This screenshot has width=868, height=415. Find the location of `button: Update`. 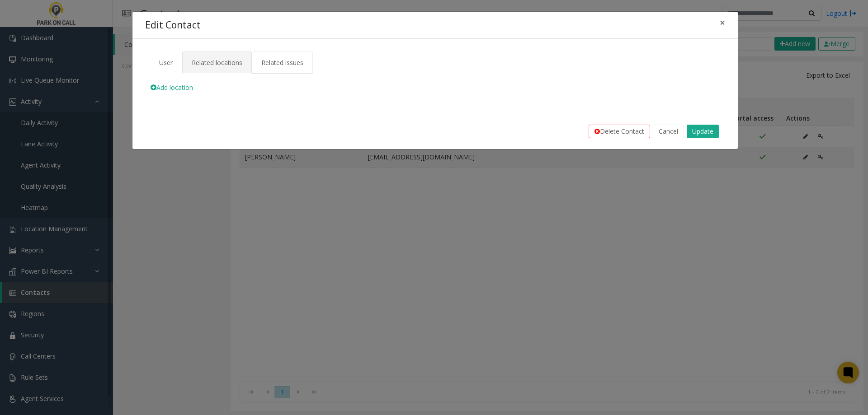

button: Update is located at coordinates (703, 131).